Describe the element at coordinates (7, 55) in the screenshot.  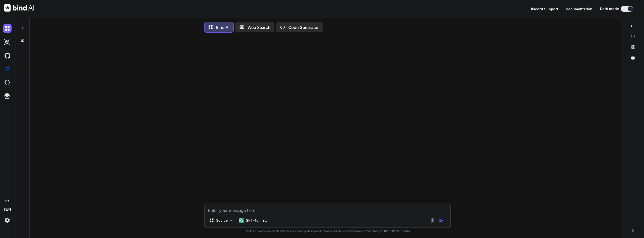
I see `img: githubDark` at that location.